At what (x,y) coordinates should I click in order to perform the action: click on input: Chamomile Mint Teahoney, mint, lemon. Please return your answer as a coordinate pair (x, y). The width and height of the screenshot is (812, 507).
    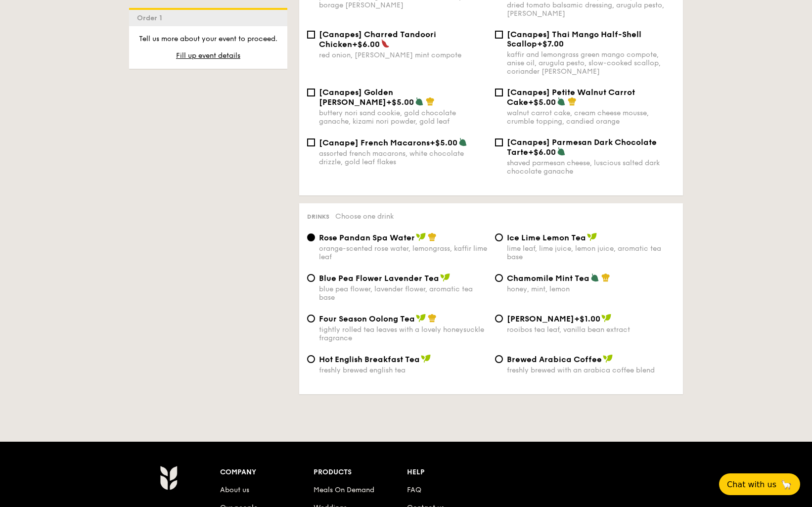
    Looking at the image, I should click on (499, 278).